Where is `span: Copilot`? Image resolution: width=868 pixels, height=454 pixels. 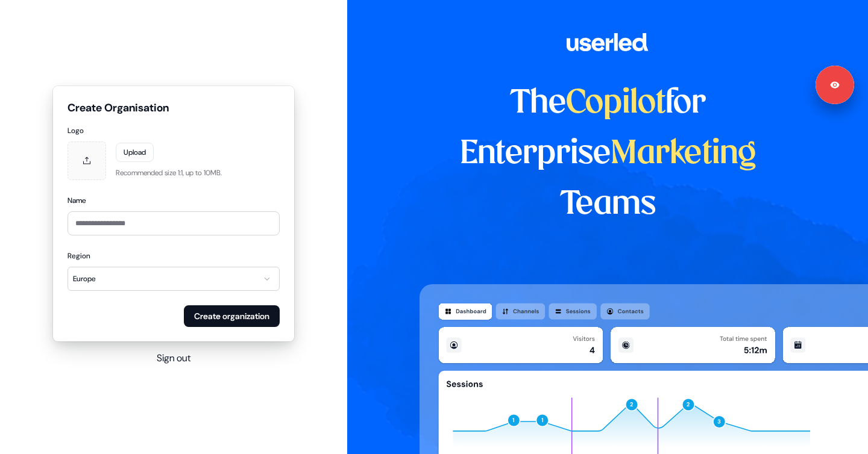 span: Copilot is located at coordinates (615, 104).